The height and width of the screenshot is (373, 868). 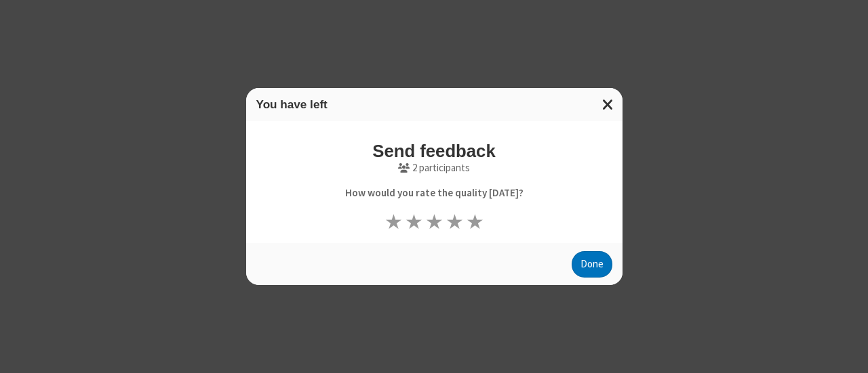 I want to click on button: Close modal, so click(x=608, y=105).